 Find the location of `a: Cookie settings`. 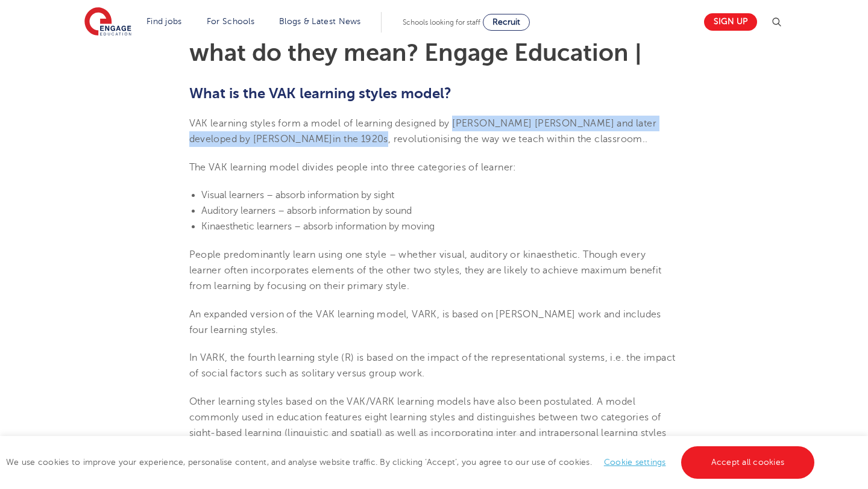

a: Cookie settings is located at coordinates (634, 462).